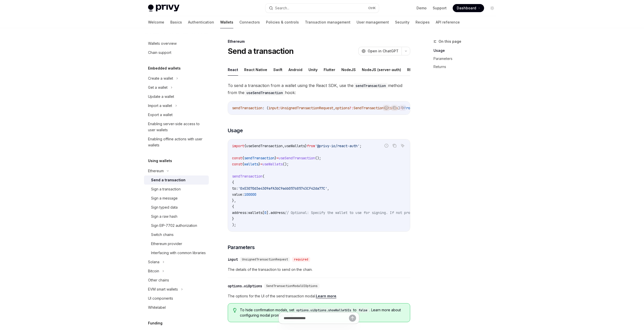 Image resolution: width=644 pixels, height=330 pixels. I want to click on div: Sign EIP-7702 authorization, so click(174, 225).